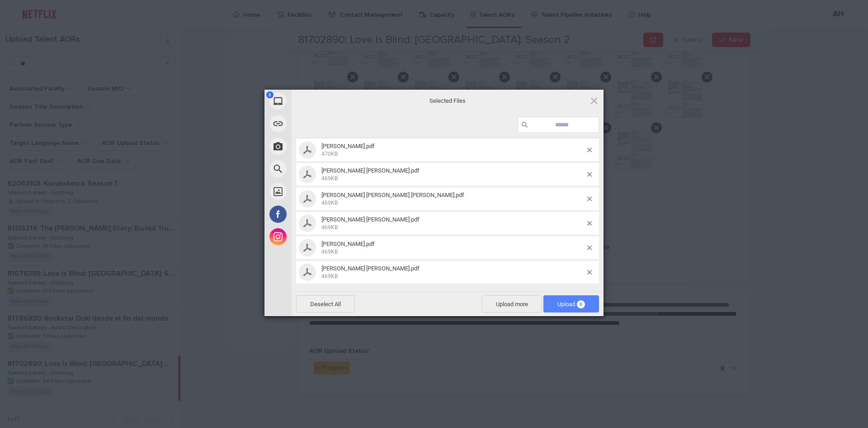  Describe the element at coordinates (325, 304) in the screenshot. I see `span: Deselect All` at that location.